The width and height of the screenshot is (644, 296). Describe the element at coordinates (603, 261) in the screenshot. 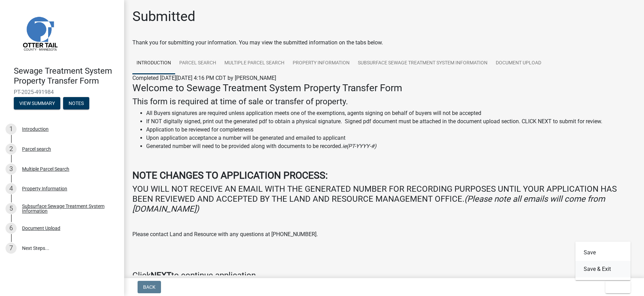

I see `div: Exit` at that location.